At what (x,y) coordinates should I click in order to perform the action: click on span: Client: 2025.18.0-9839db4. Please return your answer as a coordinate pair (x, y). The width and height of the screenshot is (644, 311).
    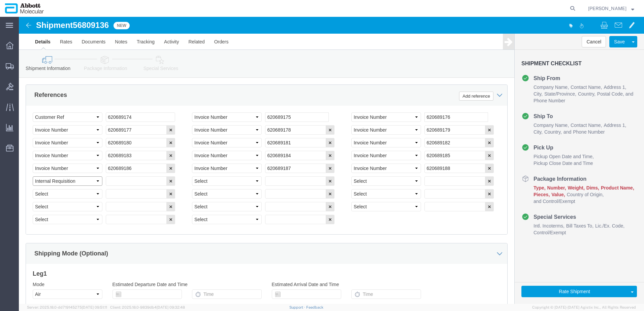
    Looking at the image, I should click on (147, 307).